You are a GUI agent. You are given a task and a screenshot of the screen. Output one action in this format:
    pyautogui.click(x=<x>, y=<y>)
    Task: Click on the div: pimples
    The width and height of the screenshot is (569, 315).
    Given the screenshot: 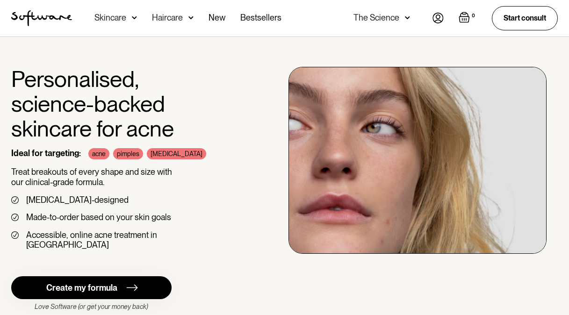 What is the action you would take?
    pyautogui.click(x=128, y=154)
    